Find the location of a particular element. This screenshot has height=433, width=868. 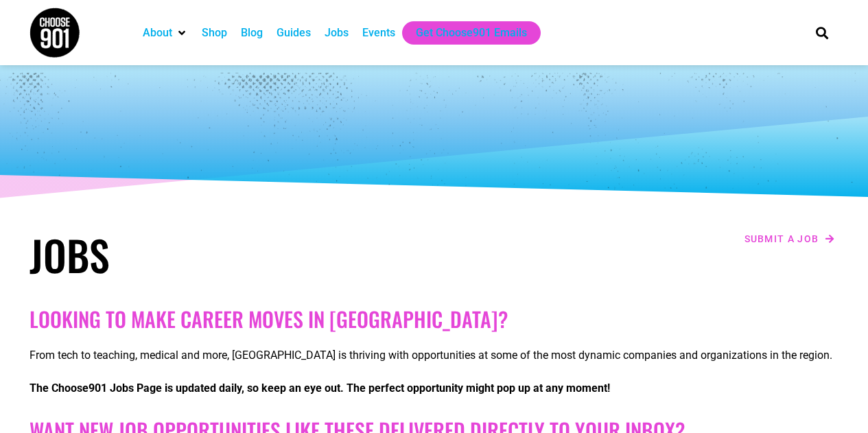

nav: Main nav is located at coordinates (464, 33).